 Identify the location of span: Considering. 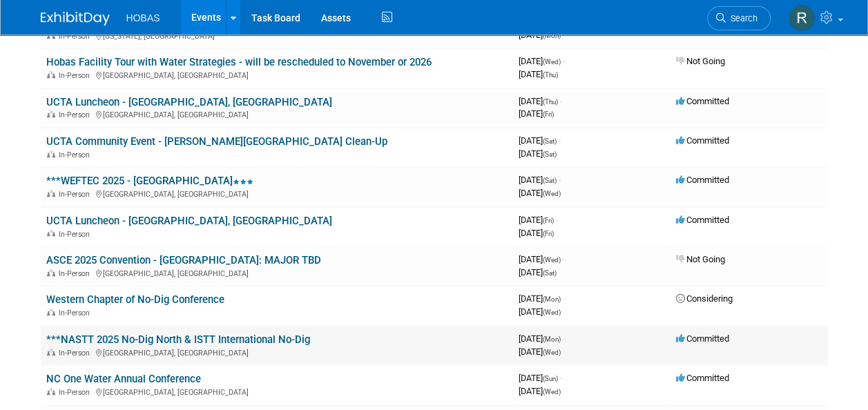
(704, 298).